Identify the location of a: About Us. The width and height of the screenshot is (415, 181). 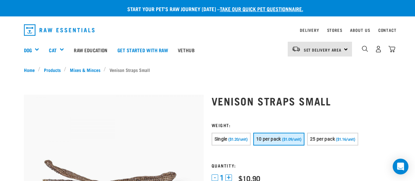
(360, 30).